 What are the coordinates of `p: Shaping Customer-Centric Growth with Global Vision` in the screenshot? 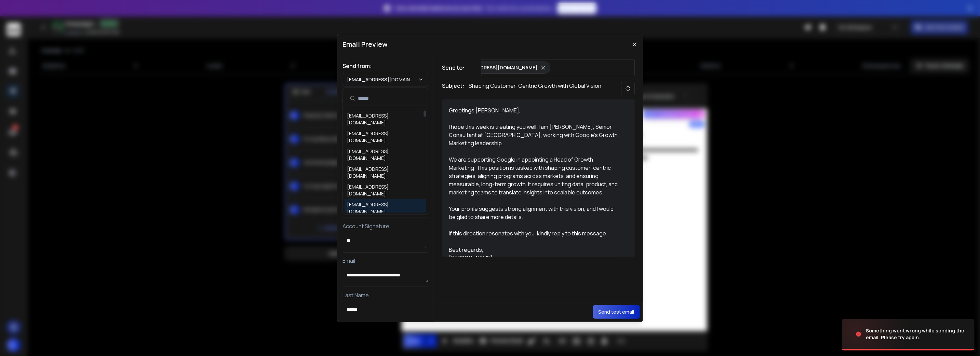 It's located at (536, 89).